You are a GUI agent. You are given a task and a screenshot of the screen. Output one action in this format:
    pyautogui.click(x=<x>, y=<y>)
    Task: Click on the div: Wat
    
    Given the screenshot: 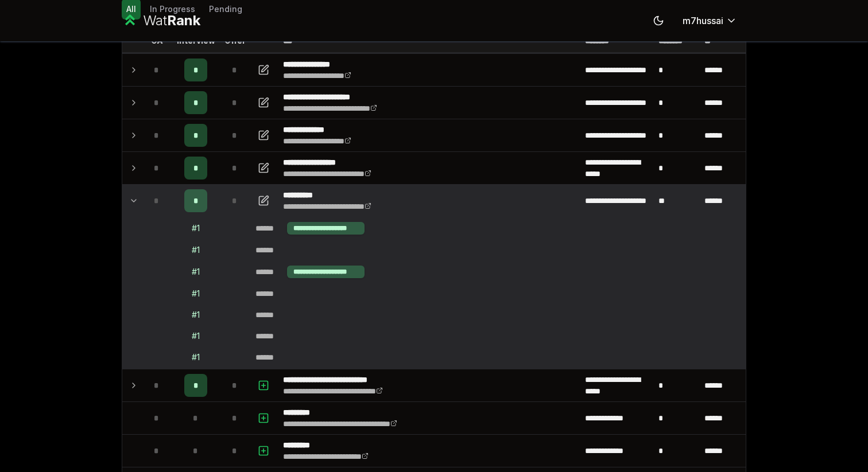 What is the action you would take?
    pyautogui.click(x=172, y=21)
    